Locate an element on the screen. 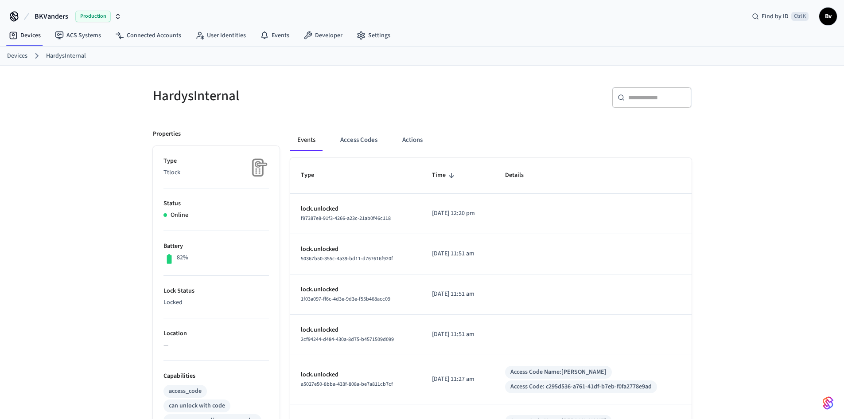 This screenshot has width=844, height=419. p: Locked is located at coordinates (216, 302).